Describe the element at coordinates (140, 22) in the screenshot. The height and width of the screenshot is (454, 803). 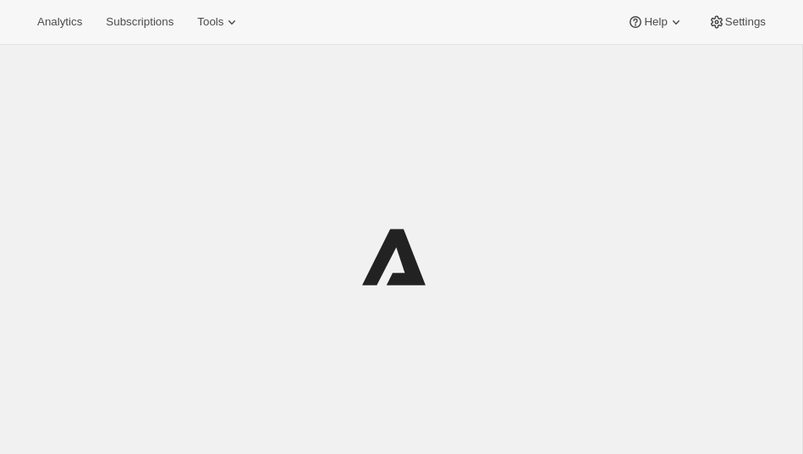
I see `span: Subscriptions` at that location.